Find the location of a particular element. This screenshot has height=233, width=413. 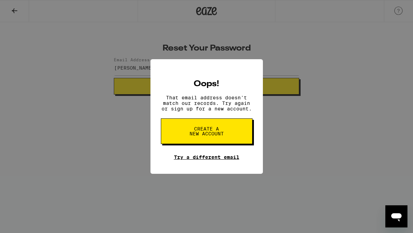

a: Try a different email is located at coordinates (206, 157).